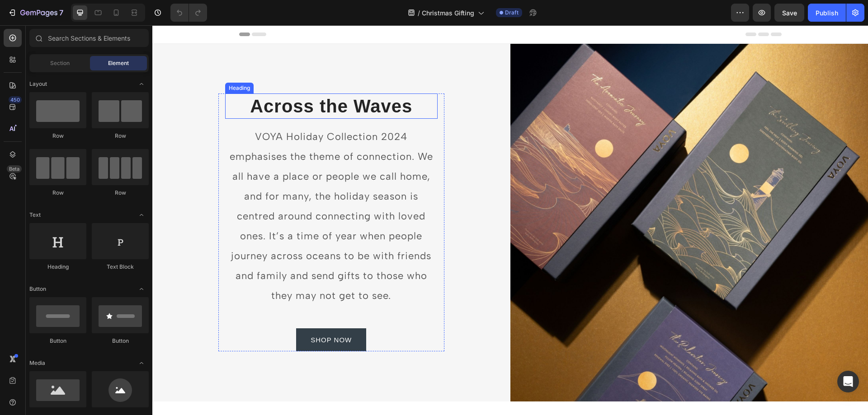 This screenshot has height=415, width=868. I want to click on div: Text Block, so click(120, 267).